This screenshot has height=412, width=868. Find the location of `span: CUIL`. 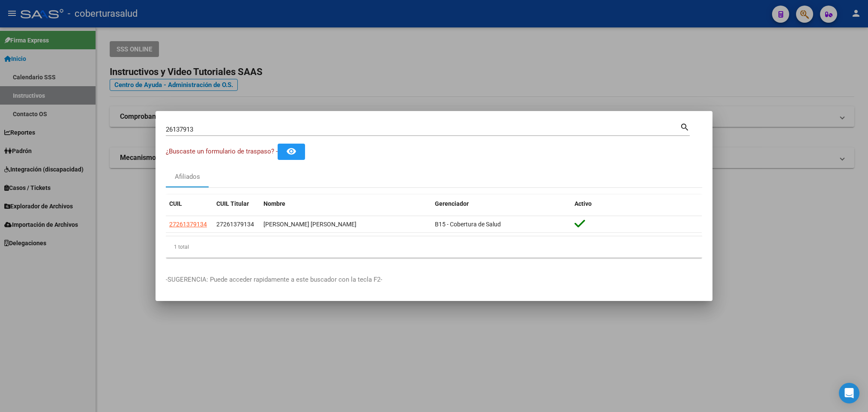

span: CUIL is located at coordinates (176, 204).